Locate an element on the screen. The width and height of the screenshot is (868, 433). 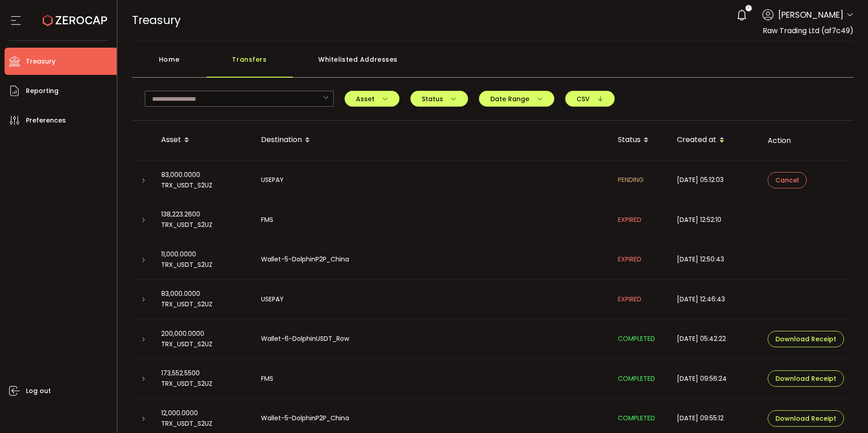
div: Transfers is located at coordinates (249, 64).